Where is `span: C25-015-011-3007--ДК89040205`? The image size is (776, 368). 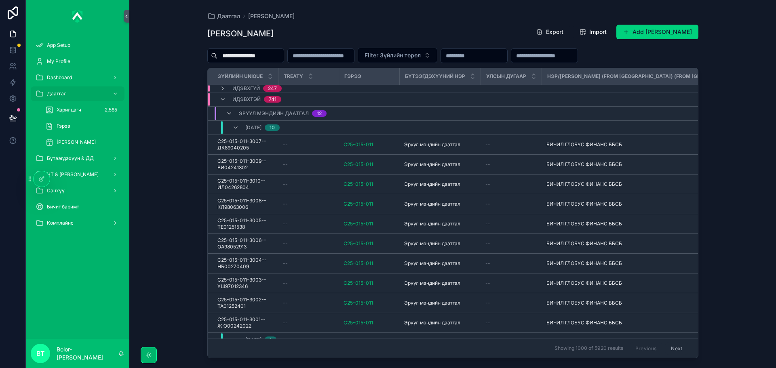
span: C25-015-011-3007--ДК89040205 is located at coordinates (245, 145).